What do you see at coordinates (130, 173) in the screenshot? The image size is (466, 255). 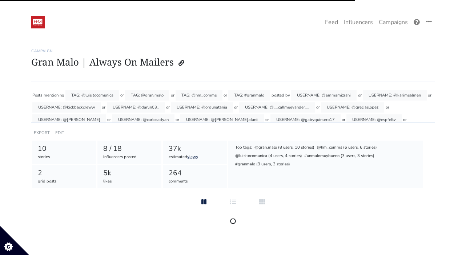 I see `div: 5k` at bounding box center [130, 173].